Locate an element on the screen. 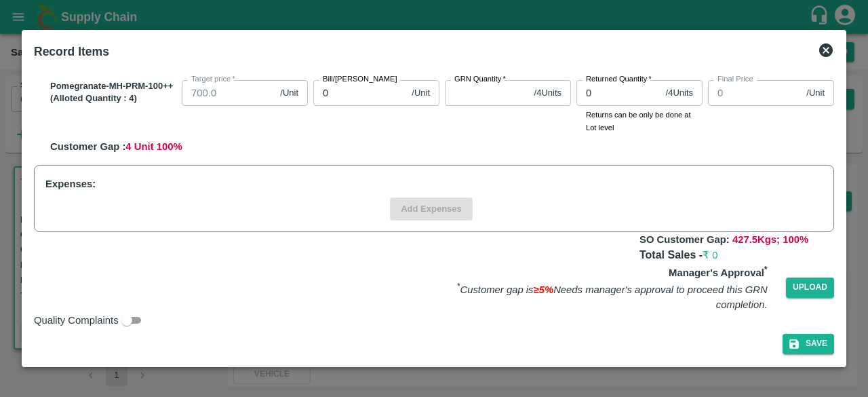 This screenshot has width=868, height=397. input: Final Price is located at coordinates (754, 93).